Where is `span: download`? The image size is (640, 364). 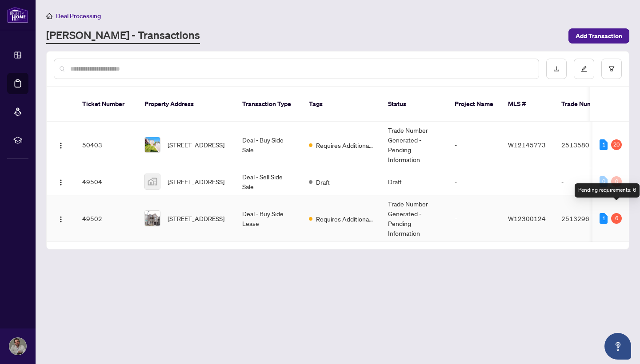 span: download is located at coordinates (556, 69).